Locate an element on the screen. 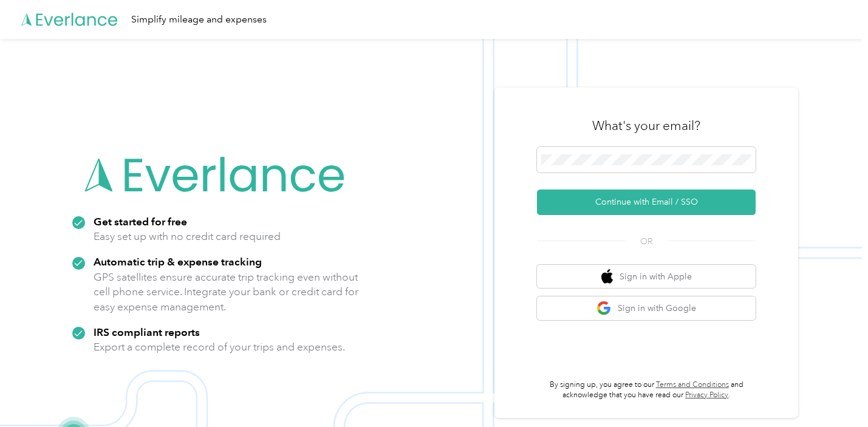 This screenshot has width=868, height=427. strong: Automatic trip & expense tracking is located at coordinates (177, 261).